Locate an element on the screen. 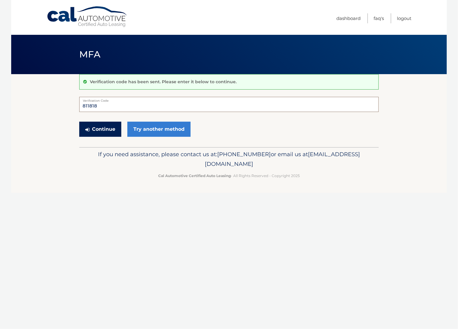  button: Continue is located at coordinates (100, 129).